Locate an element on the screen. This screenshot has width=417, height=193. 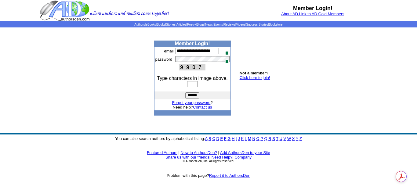
a: News is located at coordinates (209, 24).